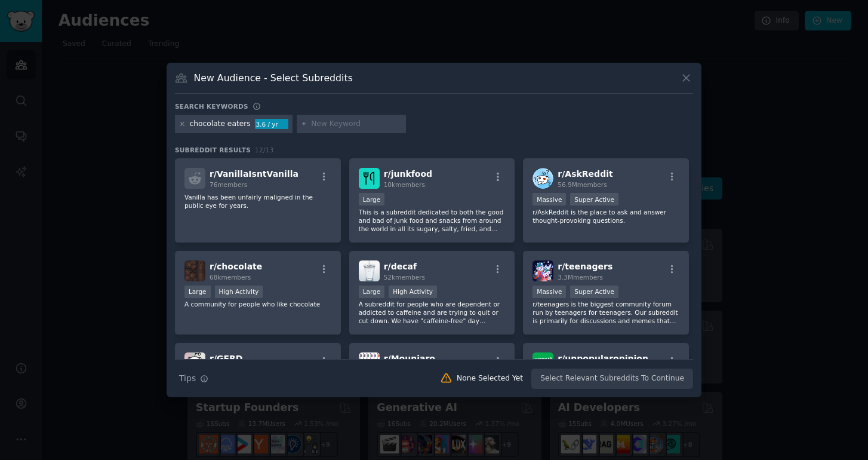 The image size is (868, 460). I want to click on span: 12 / 13, so click(265, 150).